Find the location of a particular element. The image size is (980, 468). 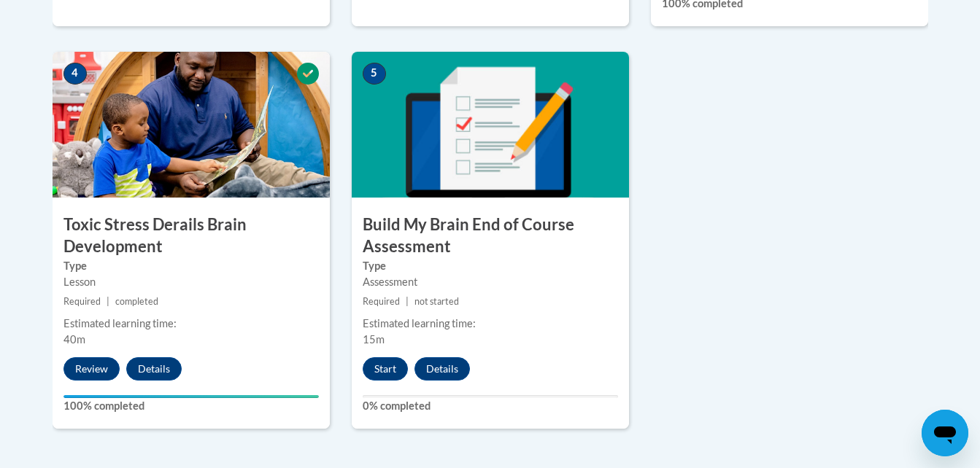

span: 5 is located at coordinates (374, 73).